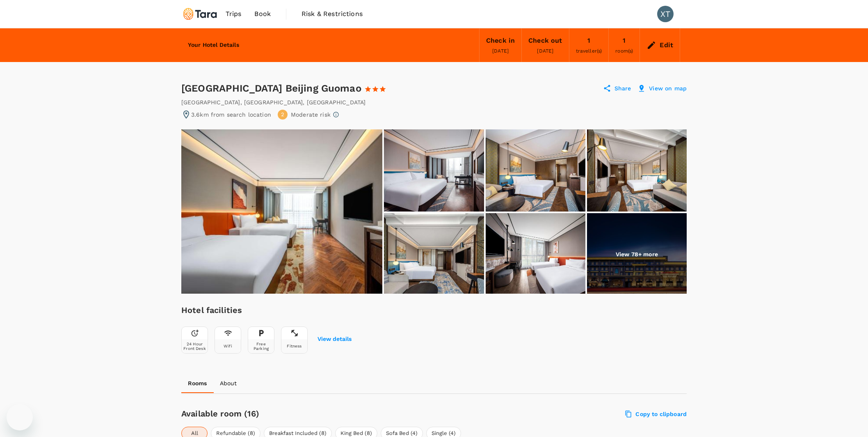 The image size is (868, 437). Describe the element at coordinates (198, 383) in the screenshot. I see `p: Rooms` at that location.